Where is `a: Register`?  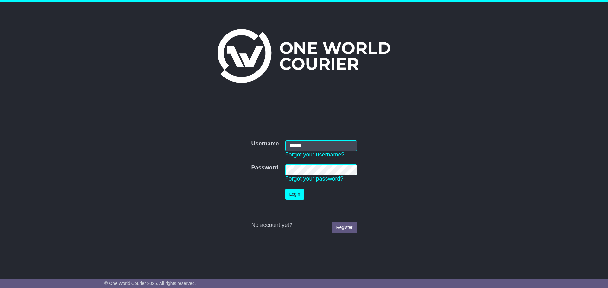
a: Register is located at coordinates (344, 228).